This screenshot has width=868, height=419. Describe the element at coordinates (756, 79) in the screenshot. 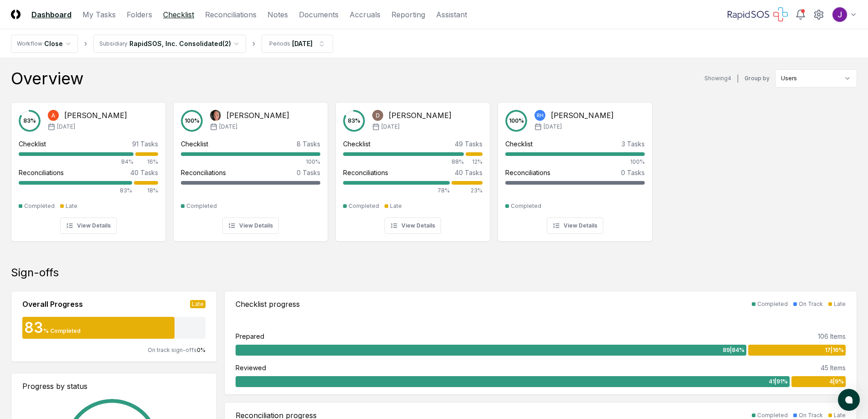

I see `label: Group by` at that location.